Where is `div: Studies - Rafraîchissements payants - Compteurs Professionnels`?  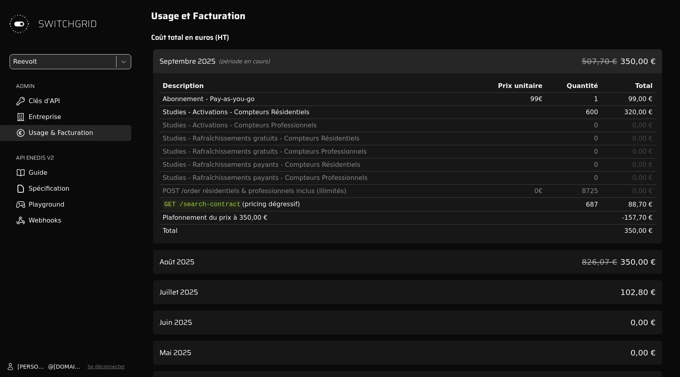 div: Studies - Rafraîchissements payants - Compteurs Professionnels is located at coordinates (315, 178).